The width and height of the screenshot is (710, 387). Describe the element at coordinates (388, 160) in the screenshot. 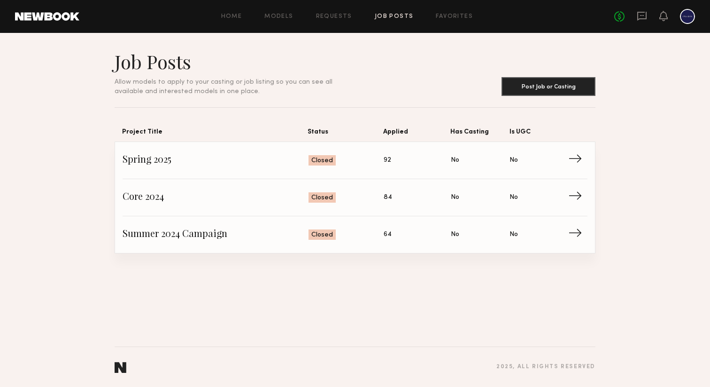

I see `span: 92` at that location.